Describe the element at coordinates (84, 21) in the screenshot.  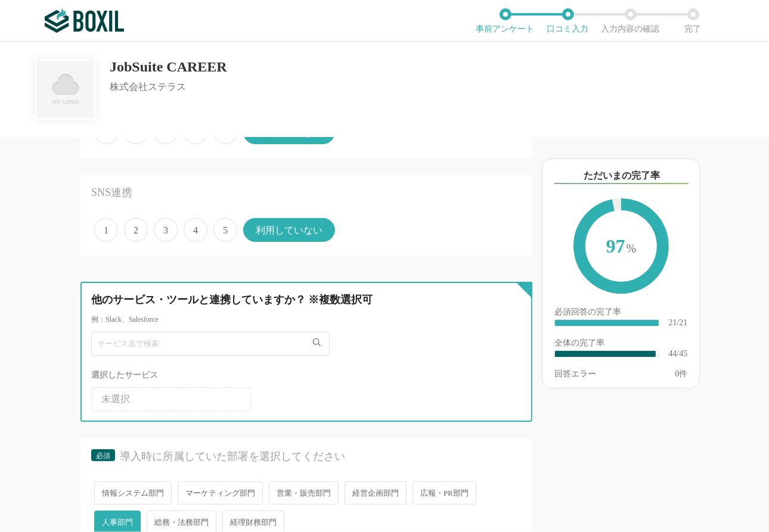
I see `img: ボクシルSaaS_ロゴ` at that location.